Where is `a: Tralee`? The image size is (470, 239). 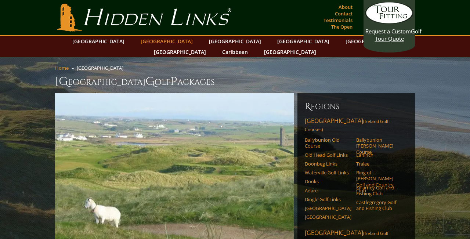
a: Tralee is located at coordinates (379, 164).